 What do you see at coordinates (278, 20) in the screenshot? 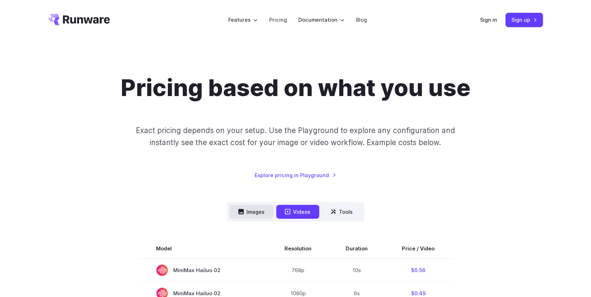
I see `a: Pricing` at bounding box center [278, 20].